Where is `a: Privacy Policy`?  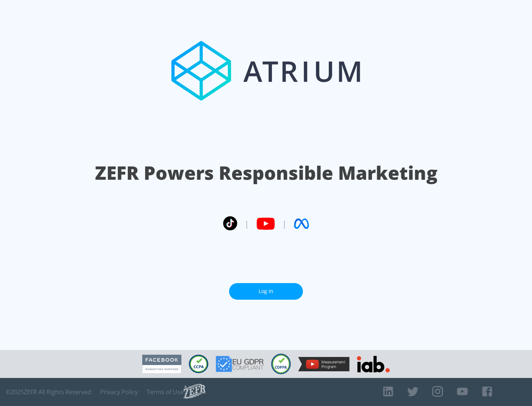
a: Privacy Policy is located at coordinates (119, 392).